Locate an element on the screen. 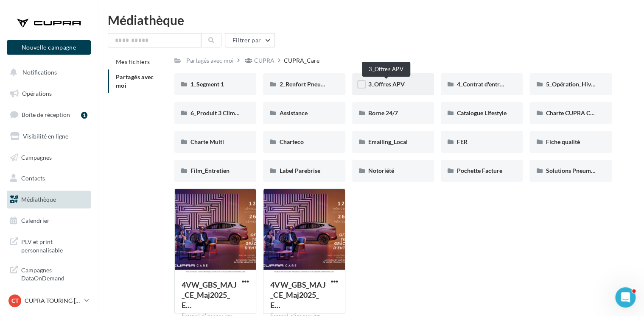 The width and height of the screenshot is (644, 316). span: Notifications is located at coordinates (39, 72).